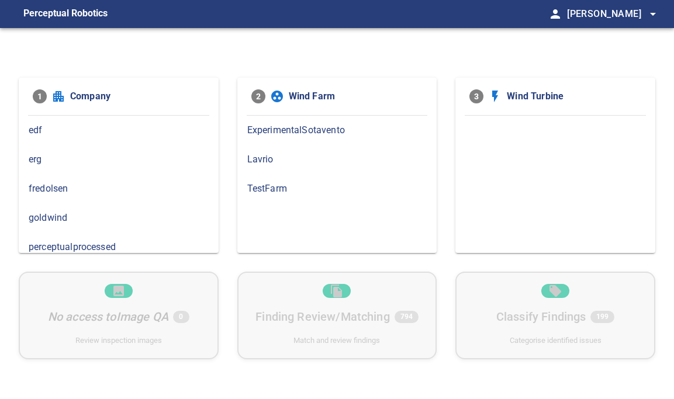 The image size is (674, 399). What do you see at coordinates (119, 218) in the screenshot?
I see `span: goldwind` at bounding box center [119, 218].